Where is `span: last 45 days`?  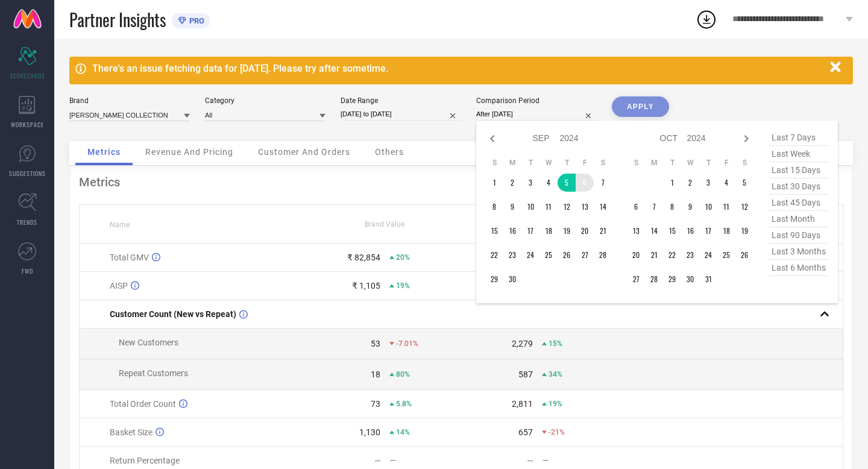 span: last 45 days is located at coordinates (799, 202).